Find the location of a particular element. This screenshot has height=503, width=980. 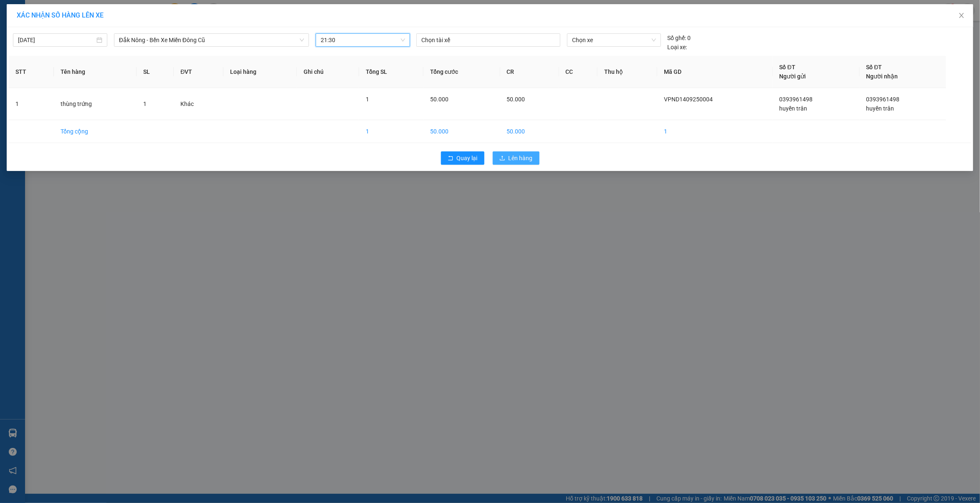

th: Loại hàng is located at coordinates (260, 71).